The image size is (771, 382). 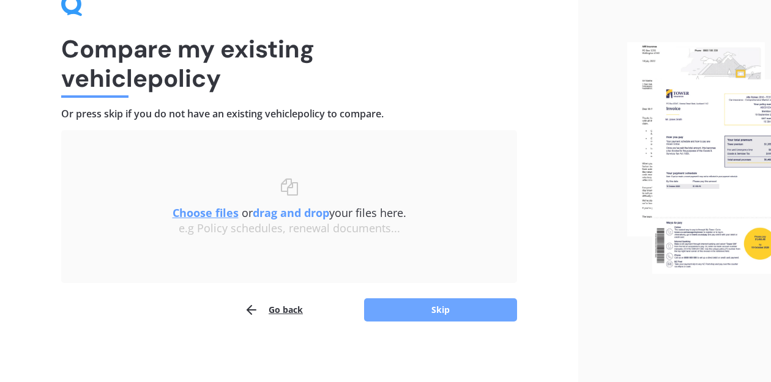 What do you see at coordinates (289, 114) in the screenshot?
I see `h4: Or press skip if you do not have an existing vehicle policy to compare.` at bounding box center [289, 114].